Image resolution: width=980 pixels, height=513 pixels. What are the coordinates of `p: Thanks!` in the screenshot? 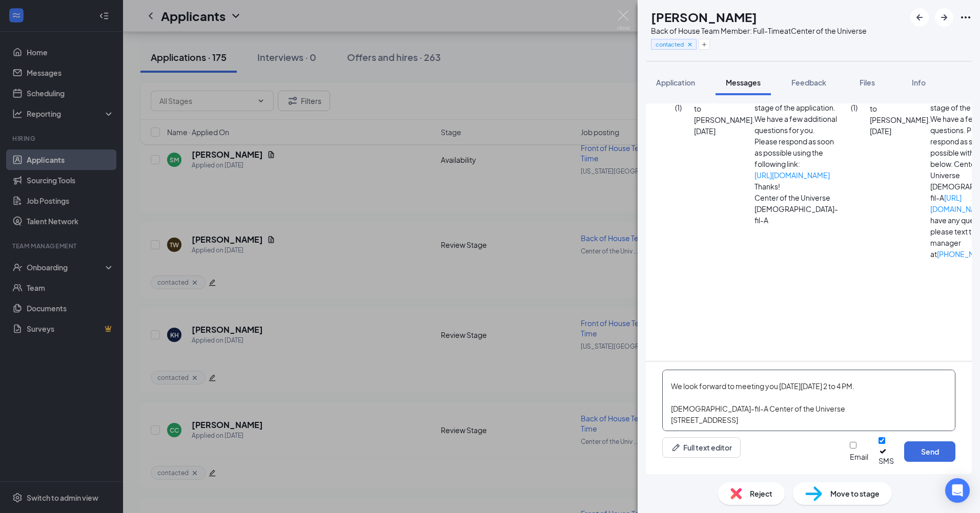 It's located at (796, 187).